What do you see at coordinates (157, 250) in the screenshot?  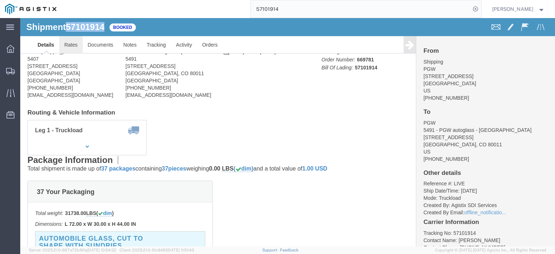 I see `span: Client: 2025.21.0-f0c8481` at bounding box center [157, 250].